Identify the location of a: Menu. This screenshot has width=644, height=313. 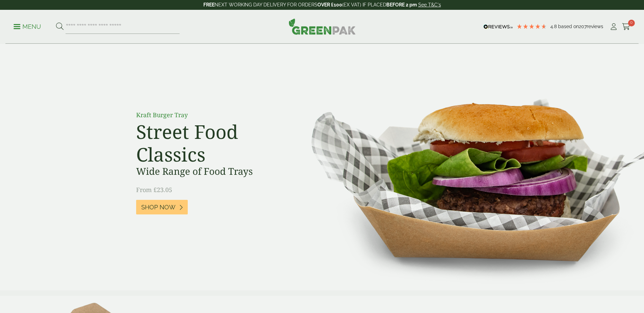
(27, 26).